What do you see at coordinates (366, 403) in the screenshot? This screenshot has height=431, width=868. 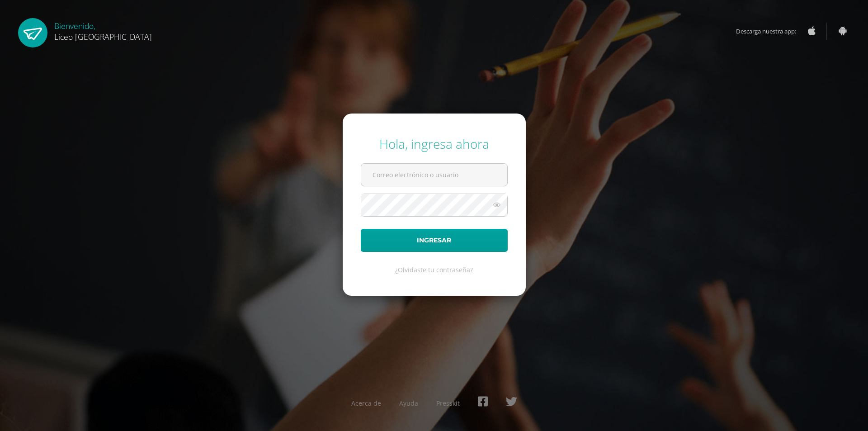 I see `a: Acerca de` at bounding box center [366, 403].